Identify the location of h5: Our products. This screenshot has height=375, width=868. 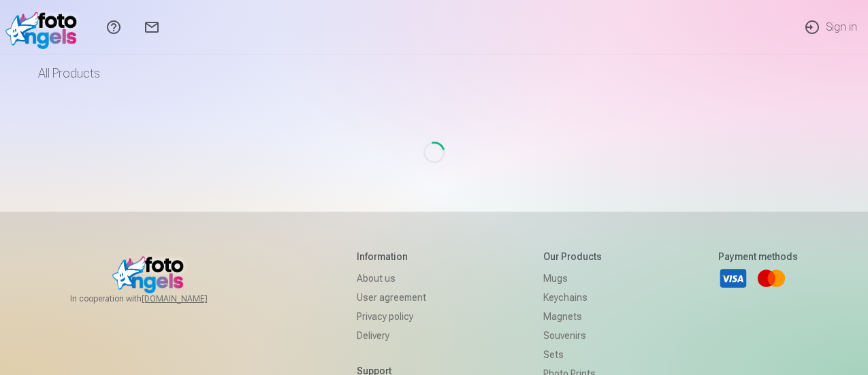
(573, 257).